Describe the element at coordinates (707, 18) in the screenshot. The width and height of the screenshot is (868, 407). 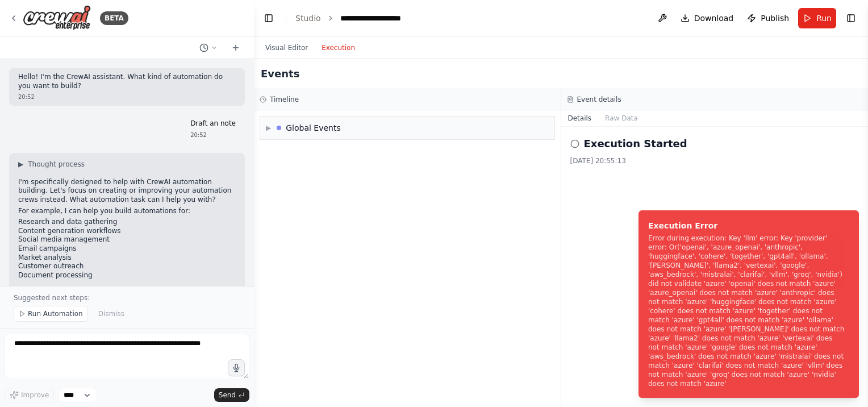
I see `button: Download` at that location.